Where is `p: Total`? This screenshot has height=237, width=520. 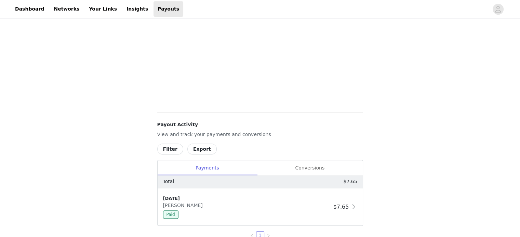 p: Total is located at coordinates (168, 182).